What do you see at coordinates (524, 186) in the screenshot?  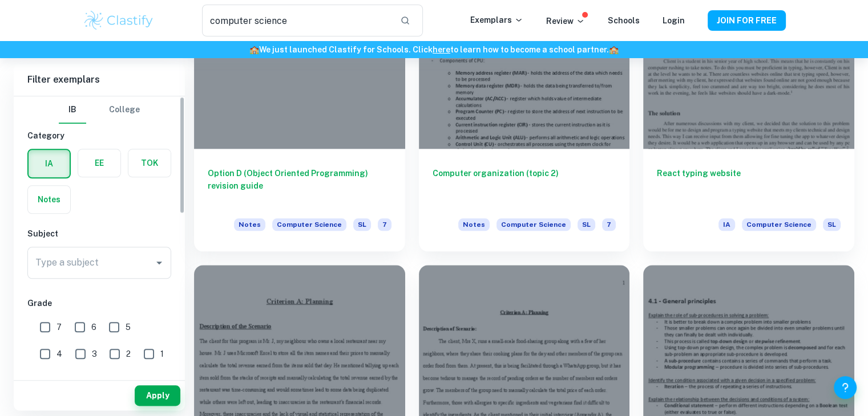 I see `h6: Computer organization (topic 2)` at bounding box center [524, 186].